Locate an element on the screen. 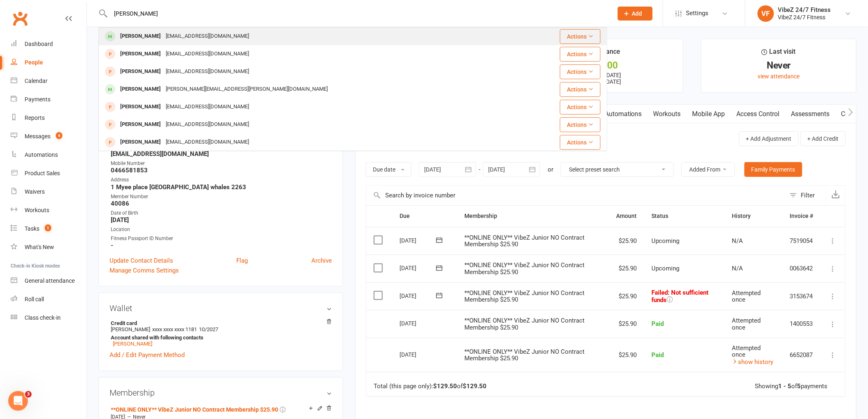 The height and width of the screenshot is (419, 868). a: view attendance is located at coordinates (778, 76).